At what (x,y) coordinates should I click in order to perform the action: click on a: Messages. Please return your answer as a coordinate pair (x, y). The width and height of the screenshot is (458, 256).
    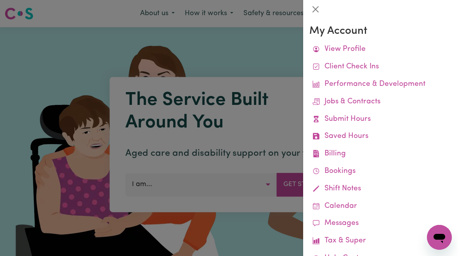
    Looking at the image, I should click on (380, 223).